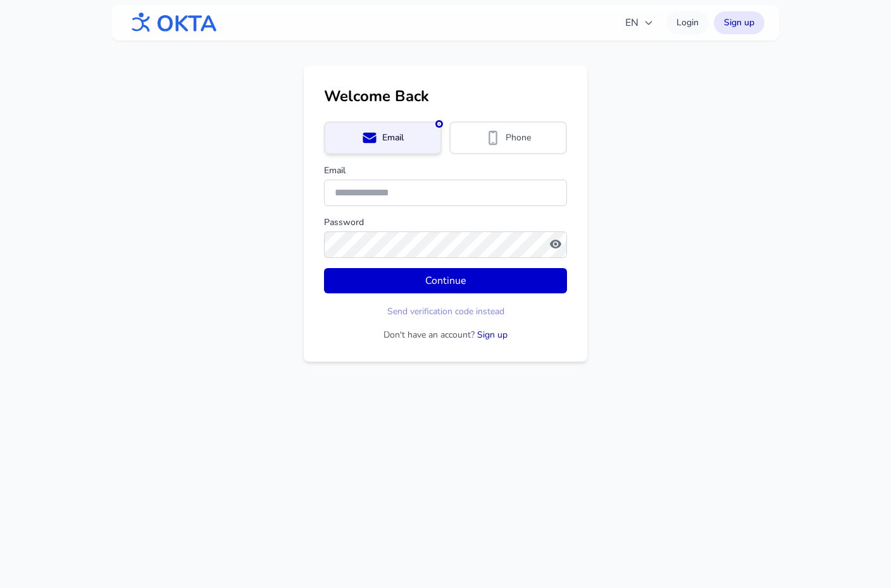 The image size is (891, 588). Describe the element at coordinates (687, 23) in the screenshot. I see `a: Login` at that location.